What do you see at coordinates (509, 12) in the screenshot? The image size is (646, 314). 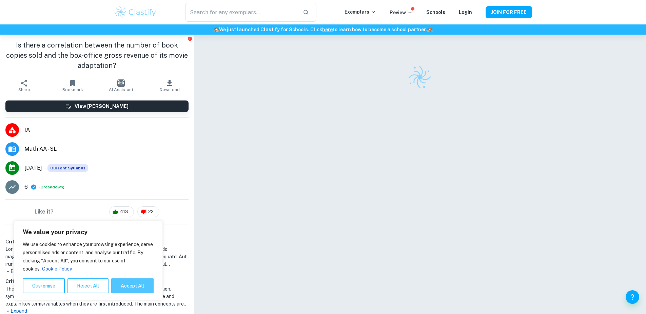 I see `a: JOIN FOR FREE` at bounding box center [509, 12].